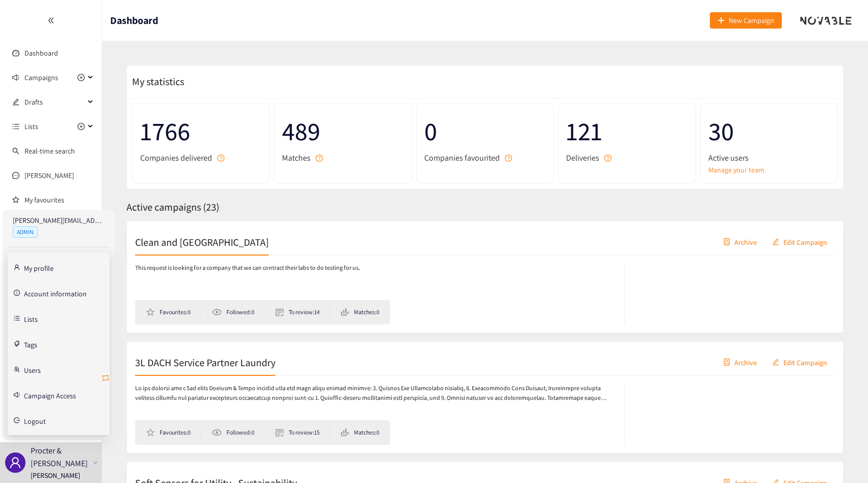 Image resolution: width=868 pixels, height=483 pixels. What do you see at coordinates (17, 420) in the screenshot?
I see `span: logout` at bounding box center [17, 420].